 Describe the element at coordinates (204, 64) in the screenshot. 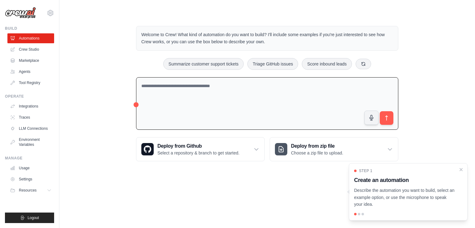

I see `button: Summarize customer support tickets` at that location.